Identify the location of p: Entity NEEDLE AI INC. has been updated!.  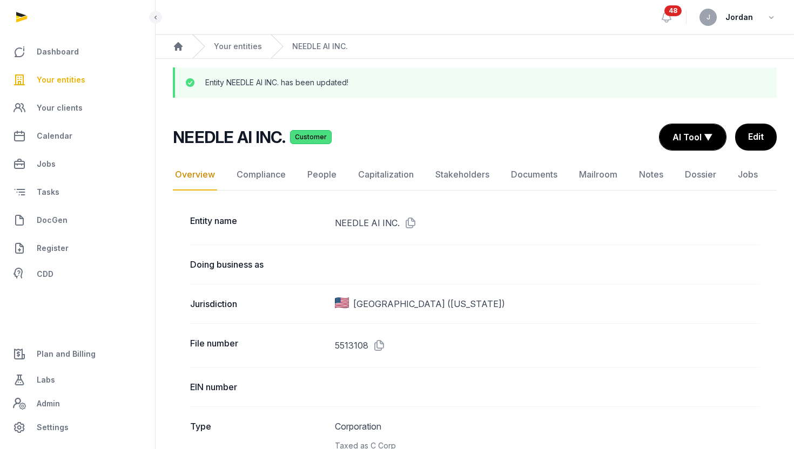
(276, 83).